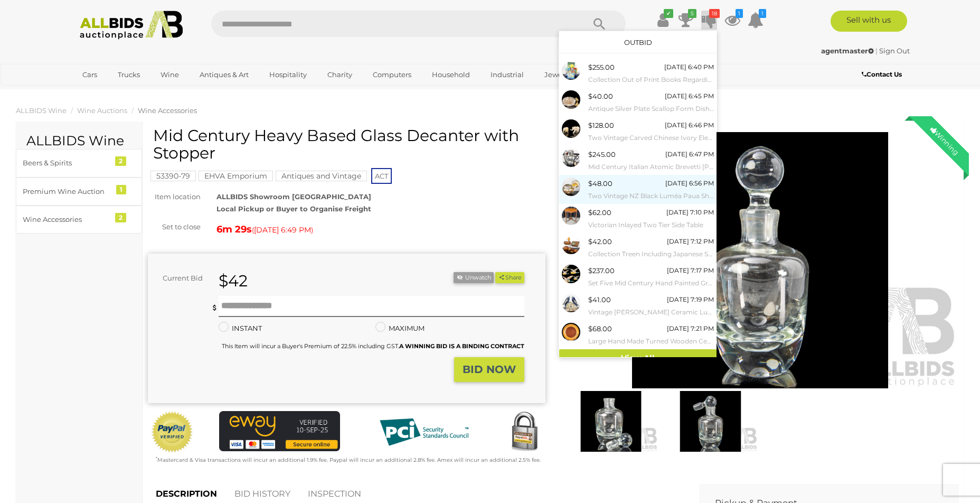 The width and height of the screenshot is (980, 503). Describe the element at coordinates (693, 13) in the screenshot. I see `i: 5` at that location.